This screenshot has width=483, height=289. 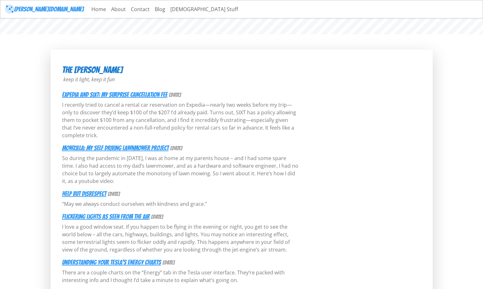 I want to click on a: About, so click(x=118, y=9).